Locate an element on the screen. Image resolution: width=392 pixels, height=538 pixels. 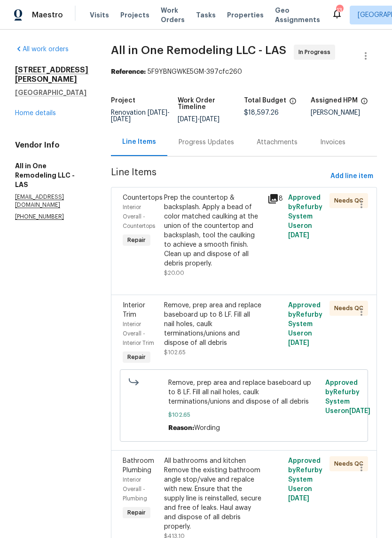
span: Remove, prep area and replace baseboard up to 8 LF. Fill all nail holes, caulk terminations/union... is located at coordinates (244, 393).